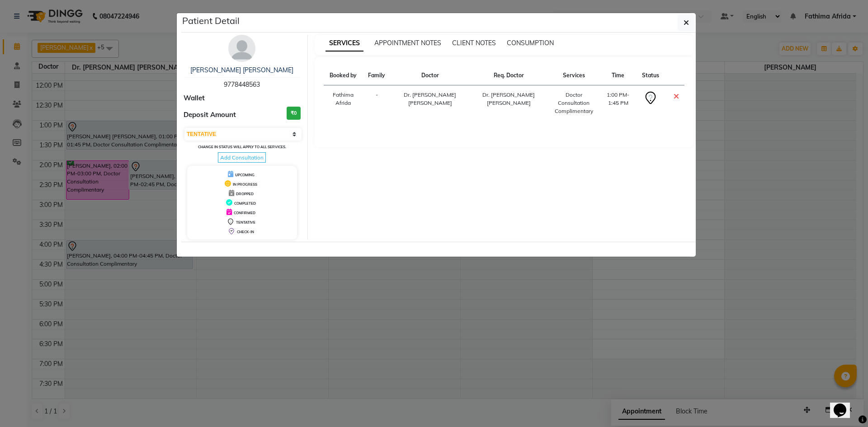 Image resolution: width=868 pixels, height=427 pixels. I want to click on small: Change in status will apply to all services., so click(242, 147).